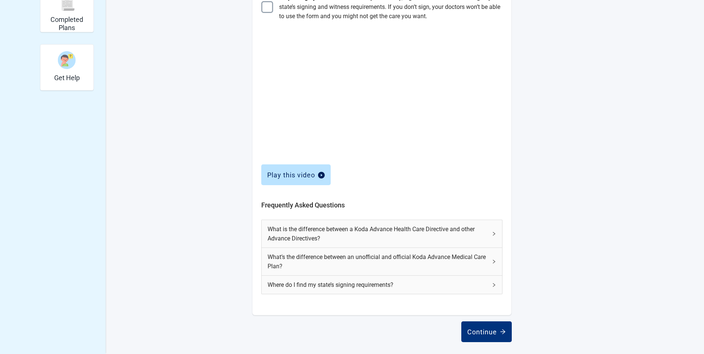  Describe the element at coordinates (67, 23) in the screenshot. I see `h2: Completed Plans` at that location.